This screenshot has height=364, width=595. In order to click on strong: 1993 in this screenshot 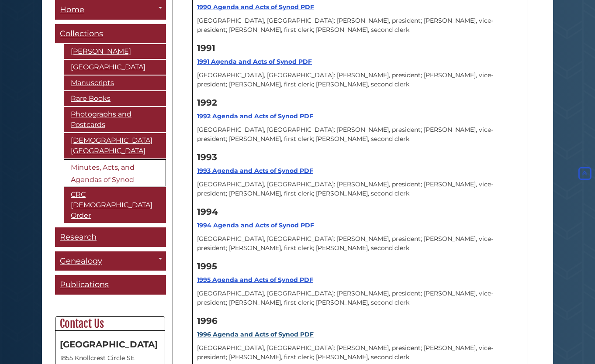, I will do `click(207, 157)`.